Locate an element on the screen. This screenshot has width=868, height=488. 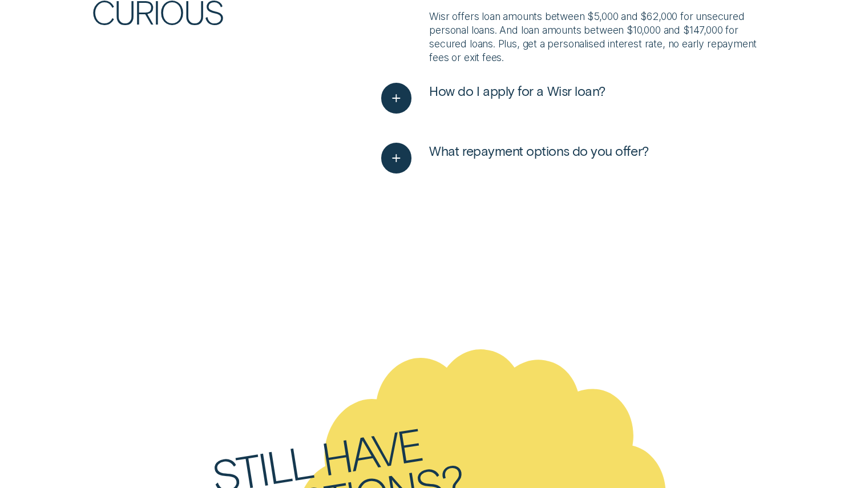
div: have is located at coordinates (372, 449).